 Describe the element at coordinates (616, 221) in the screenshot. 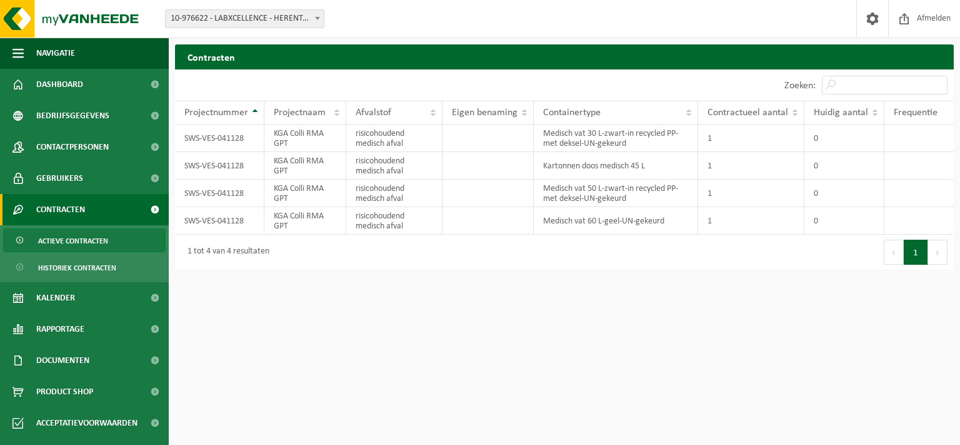

I see `td: Medisch vat 60 L-geel-UN-gekeurd` at that location.